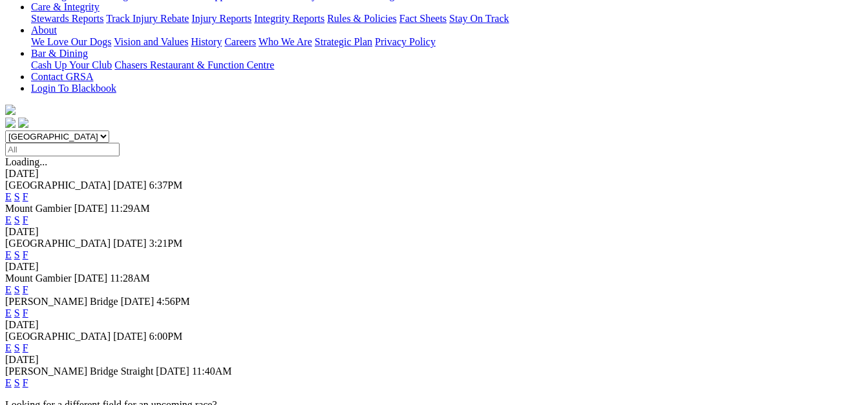 This screenshot has width=868, height=405. Describe the element at coordinates (447, 19) in the screenshot. I see `div: Care & Integrity` at that location.